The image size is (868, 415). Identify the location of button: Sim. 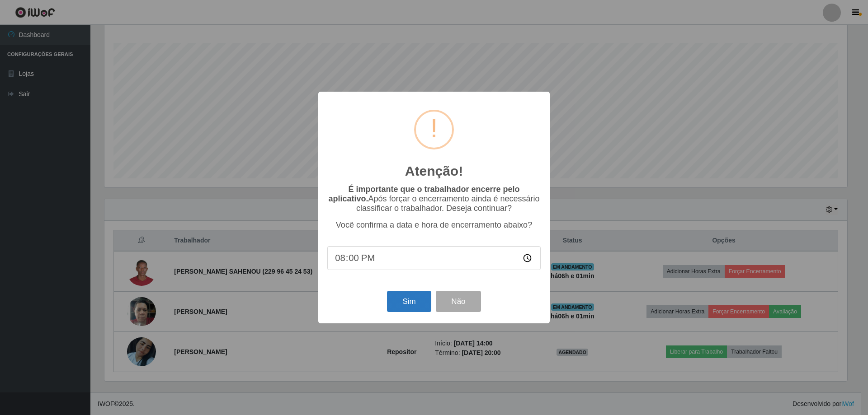
(408, 302).